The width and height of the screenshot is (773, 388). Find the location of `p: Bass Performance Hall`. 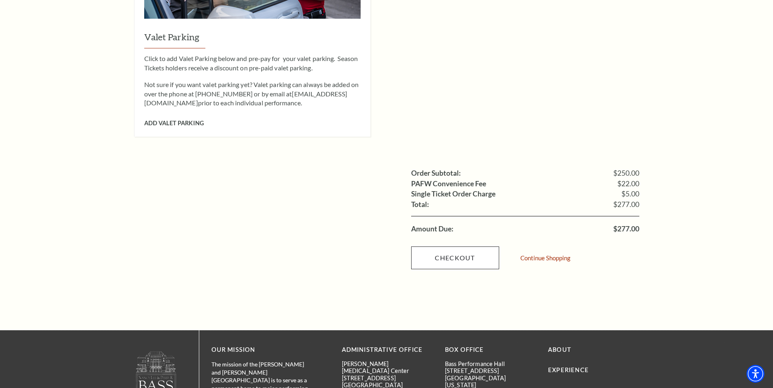

p: Bass Performance Hall is located at coordinates (490, 364).